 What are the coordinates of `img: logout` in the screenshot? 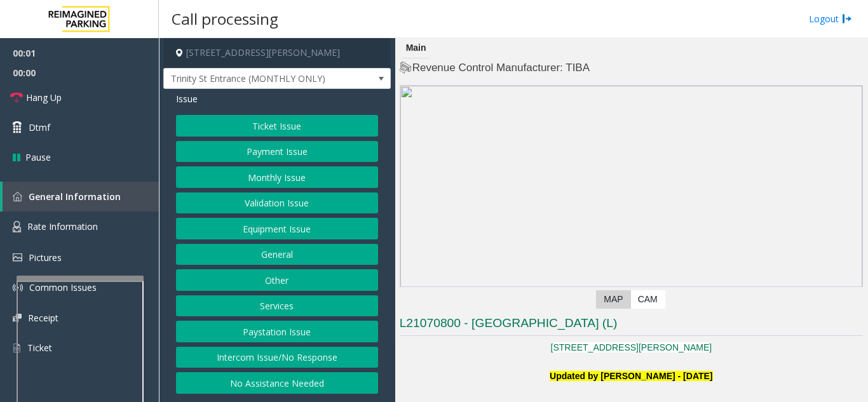 It's located at (847, 18).